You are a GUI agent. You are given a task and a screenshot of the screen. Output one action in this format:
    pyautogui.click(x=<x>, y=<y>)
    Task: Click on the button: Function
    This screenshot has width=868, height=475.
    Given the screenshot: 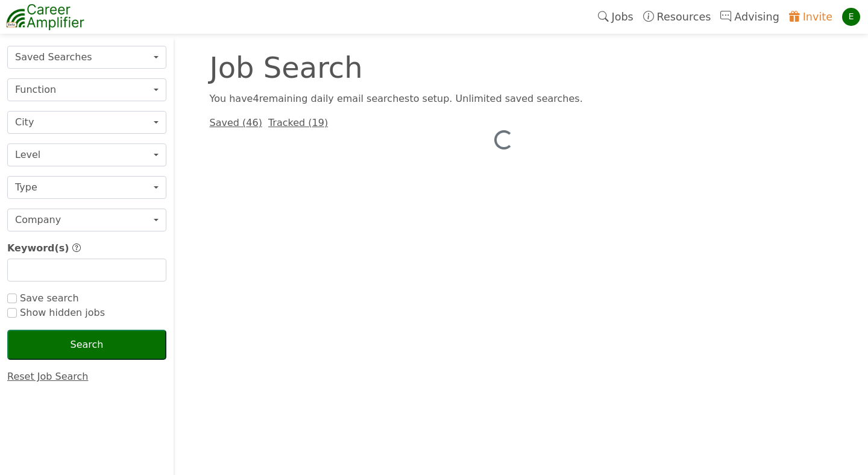 What is the action you would take?
    pyautogui.click(x=87, y=90)
    